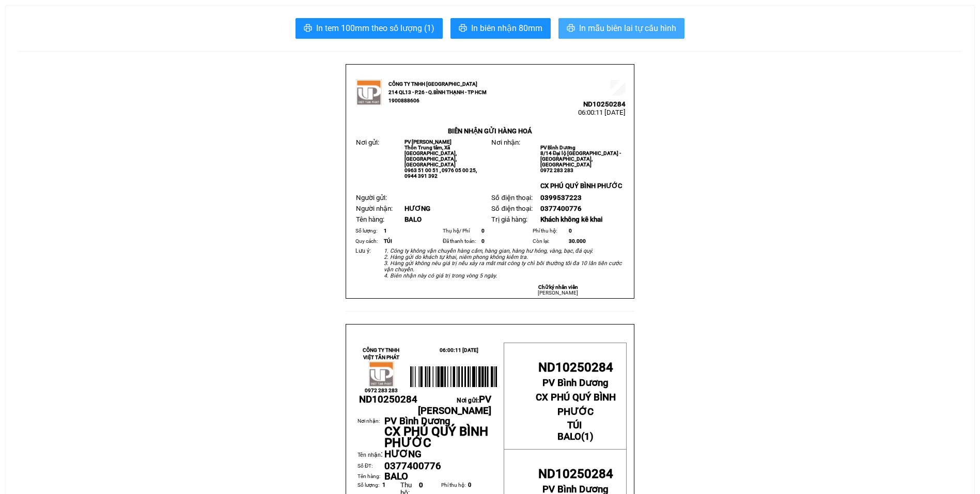 This screenshot has width=980, height=494. Describe the element at coordinates (460, 241) in the screenshot. I see `td: Đã thanh toán:` at that location.